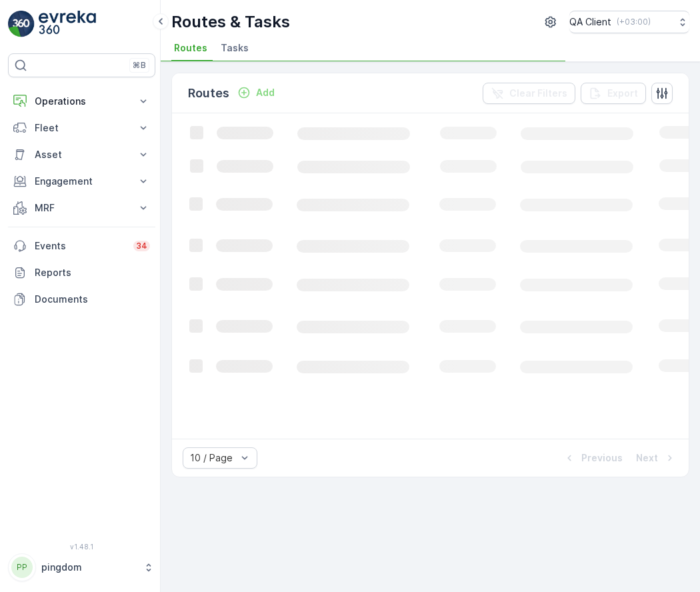 Image resolution: width=700 pixels, height=592 pixels. I want to click on p: MRF, so click(82, 208).